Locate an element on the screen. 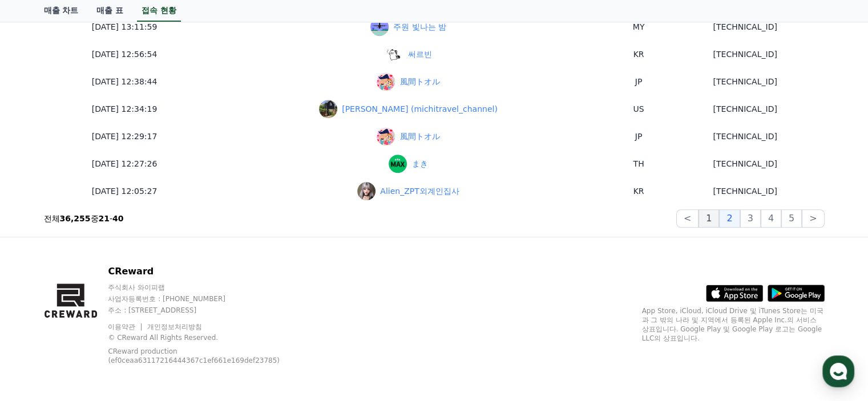  span: Home is located at coordinates (39, 328).